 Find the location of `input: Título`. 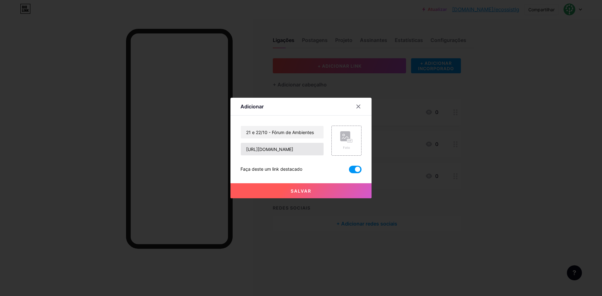

input: Título is located at coordinates (282, 132).